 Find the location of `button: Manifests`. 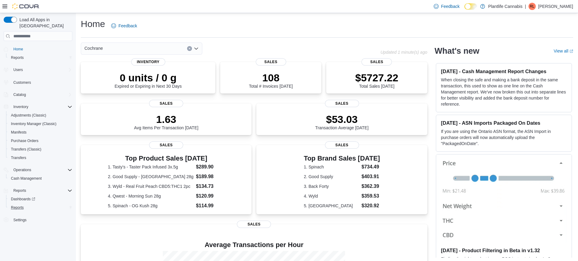

button: Manifests is located at coordinates (40, 132).